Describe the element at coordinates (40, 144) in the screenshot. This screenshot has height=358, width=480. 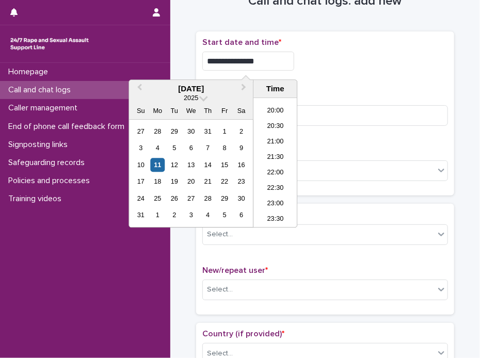
I see `p: Signposting links` at that location.